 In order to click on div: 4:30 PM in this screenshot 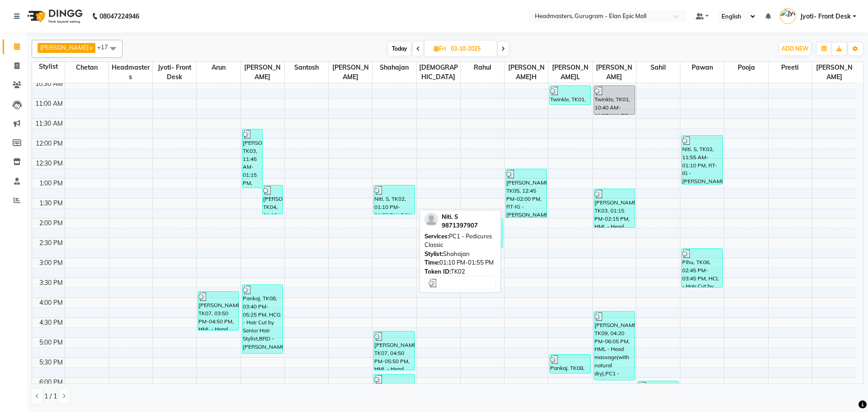, I will do `click(51, 323)`.